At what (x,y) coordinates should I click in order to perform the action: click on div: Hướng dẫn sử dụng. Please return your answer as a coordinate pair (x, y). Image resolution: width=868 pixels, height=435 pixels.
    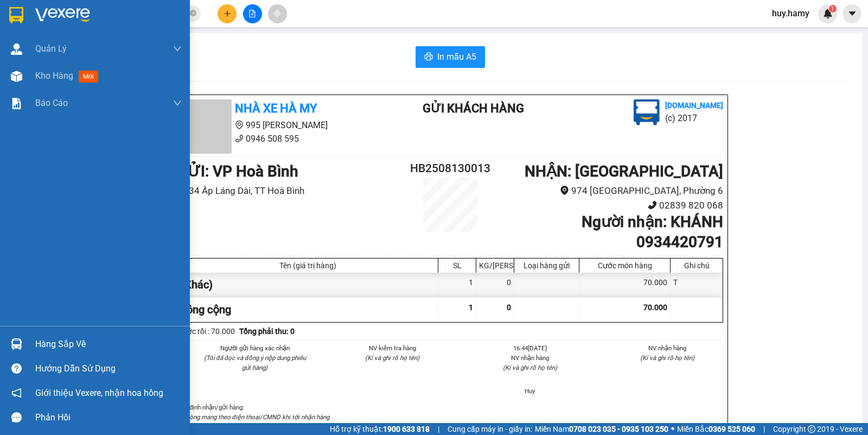
    Looking at the image, I should click on (109, 369).